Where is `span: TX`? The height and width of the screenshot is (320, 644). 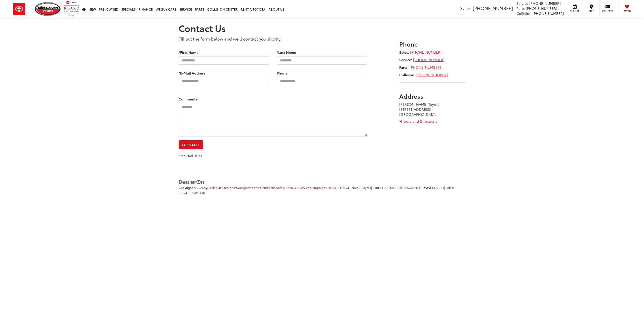
span: TX is located at coordinates (433, 187).